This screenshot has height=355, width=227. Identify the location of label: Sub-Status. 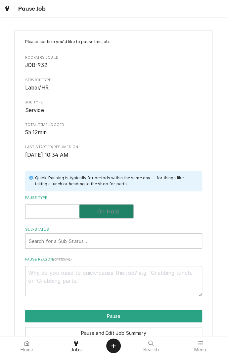
(114, 230).